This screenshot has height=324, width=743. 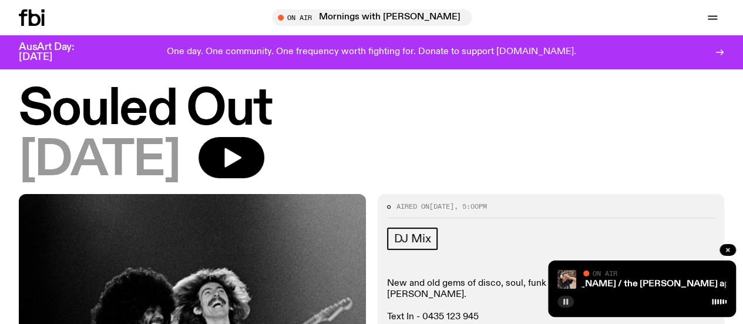 What do you see at coordinates (412, 239) in the screenshot?
I see `a: DJ Mix` at bounding box center [412, 239].